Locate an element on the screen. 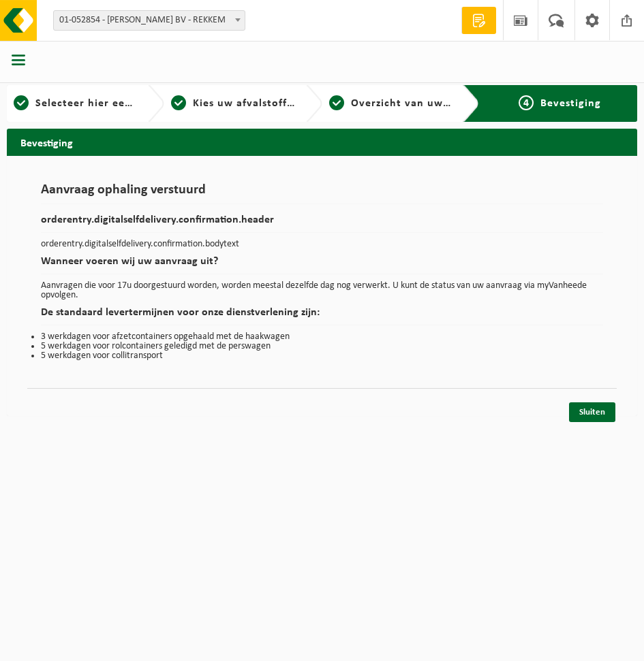 This screenshot has width=644, height=661. span: 01-052854 - LAPERE PATRICK BV - REKKEM is located at coordinates (149, 21).